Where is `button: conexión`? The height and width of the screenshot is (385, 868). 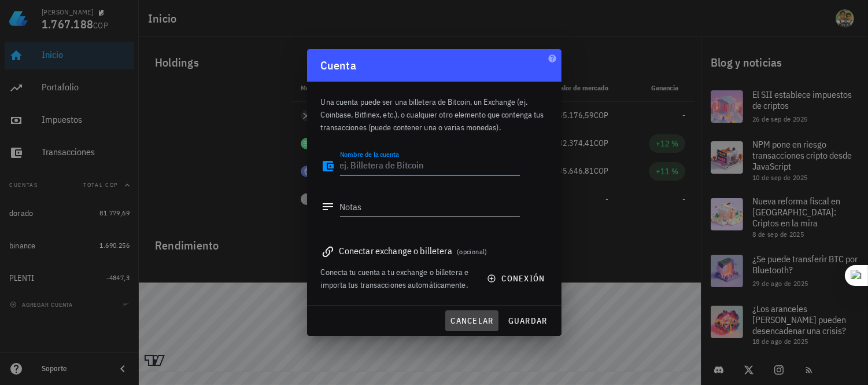 button: conexión is located at coordinates (516, 278).